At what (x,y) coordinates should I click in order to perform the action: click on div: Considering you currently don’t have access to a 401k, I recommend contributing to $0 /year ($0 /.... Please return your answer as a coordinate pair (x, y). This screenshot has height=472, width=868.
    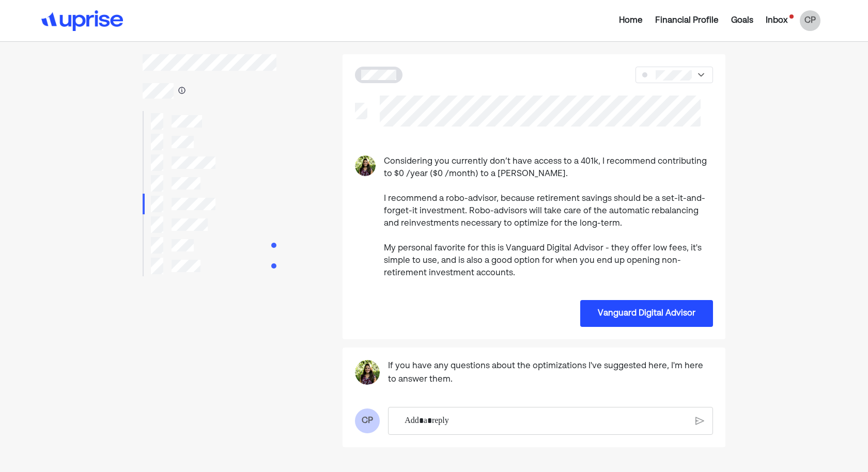
    Looking at the image, I should click on (548, 218).